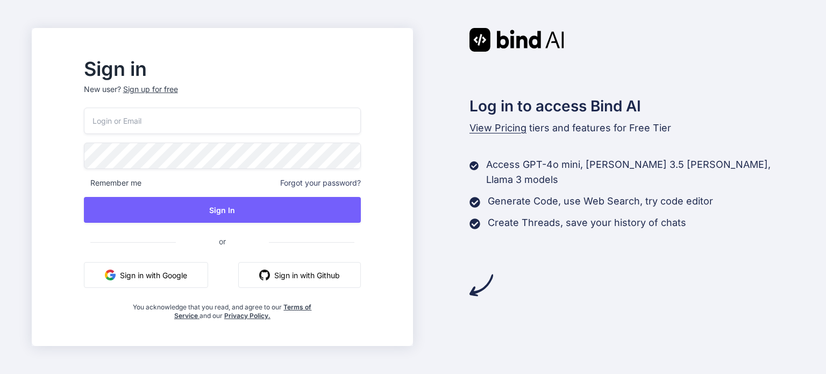 The height and width of the screenshot is (374, 826). I want to click on div: You acknowledge that you read, and agree to our and our, so click(223, 308).